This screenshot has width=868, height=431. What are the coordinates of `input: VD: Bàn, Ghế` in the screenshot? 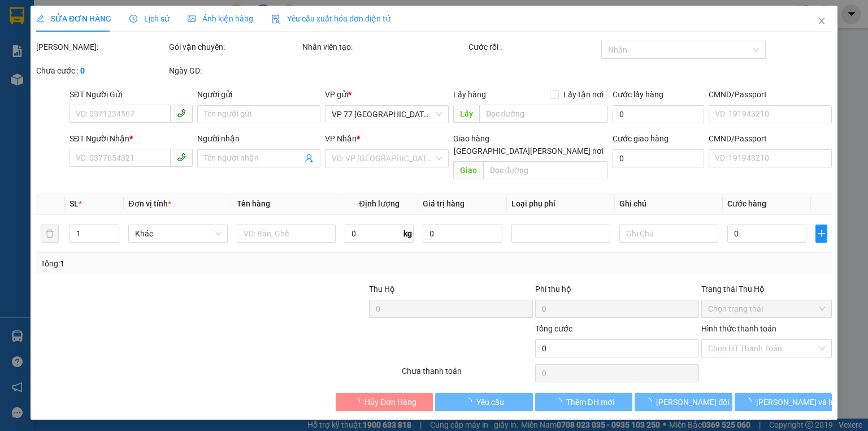 It's located at (285, 233).